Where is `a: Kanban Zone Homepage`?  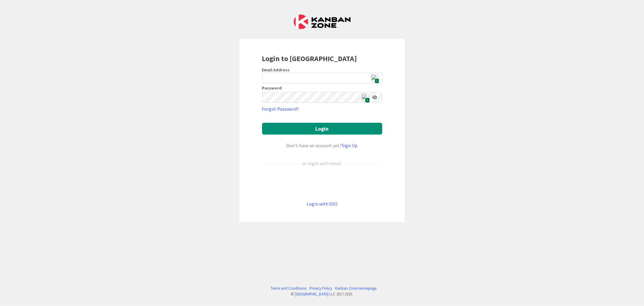 a: Kanban Zone Homepage is located at coordinates (356, 288).